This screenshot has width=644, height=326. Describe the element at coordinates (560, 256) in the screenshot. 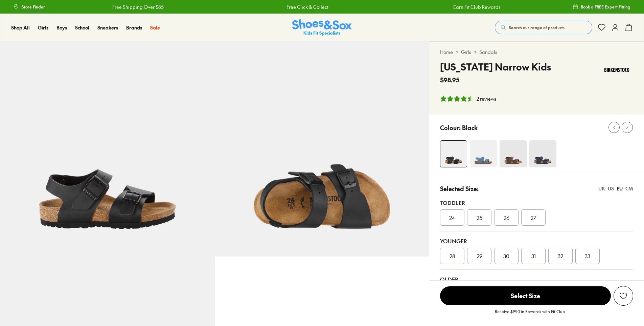

I see `span: 32` at that location.